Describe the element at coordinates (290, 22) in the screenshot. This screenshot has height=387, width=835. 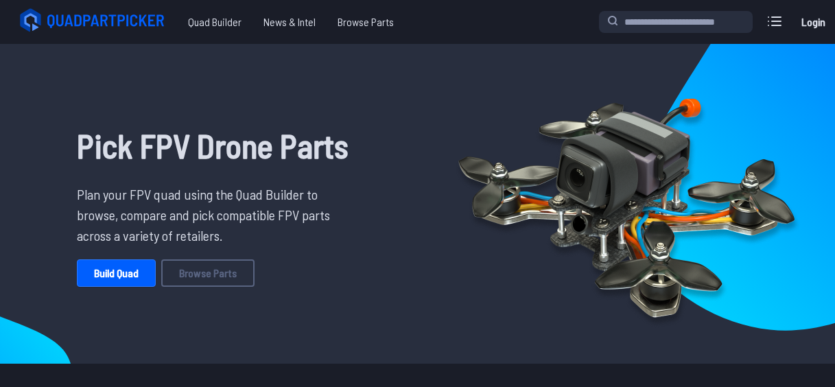
I see `span: News & Intel` at that location.